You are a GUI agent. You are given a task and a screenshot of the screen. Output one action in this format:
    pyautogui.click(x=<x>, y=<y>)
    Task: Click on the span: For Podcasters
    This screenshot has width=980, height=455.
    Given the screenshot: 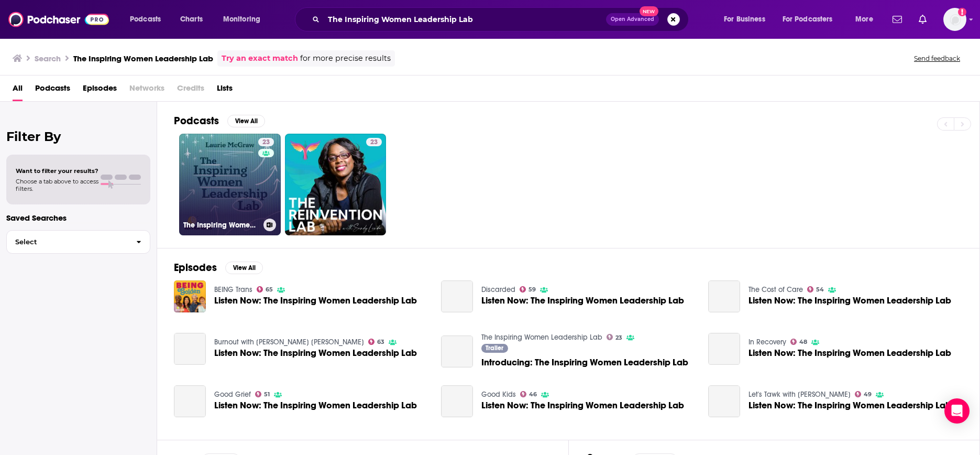 What is the action you would take?
    pyautogui.click(x=808, y=19)
    